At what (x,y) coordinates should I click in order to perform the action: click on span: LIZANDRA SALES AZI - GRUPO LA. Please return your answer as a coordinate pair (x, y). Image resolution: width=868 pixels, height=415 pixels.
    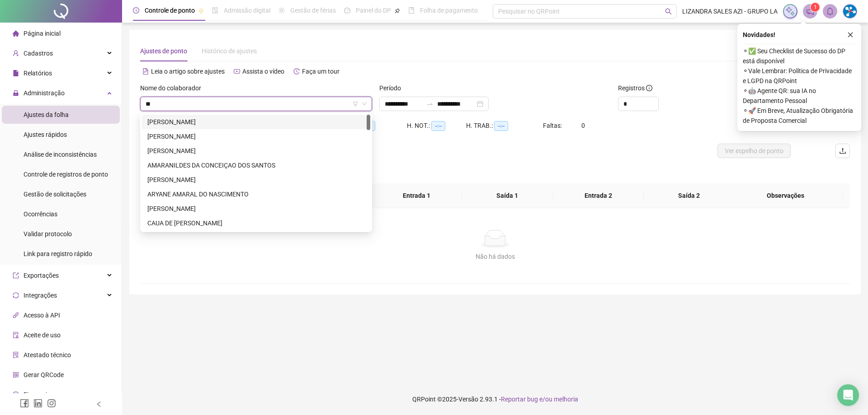
    Looking at the image, I should click on (730, 11).